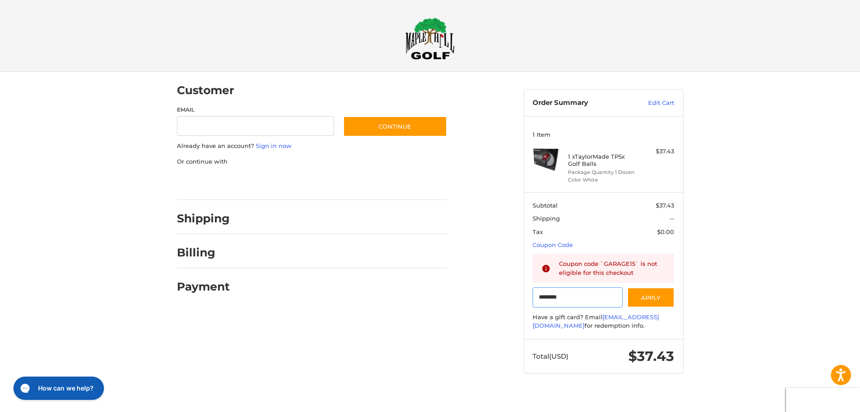 This screenshot has height=412, width=860. Describe the element at coordinates (395, 126) in the screenshot. I see `button: Continue` at that location.